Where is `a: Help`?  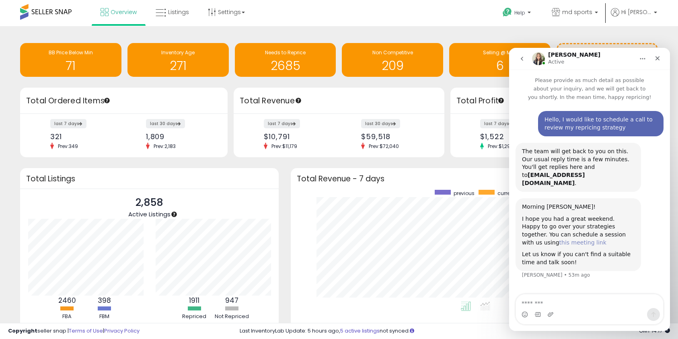
a: Help is located at coordinates (517, 14).